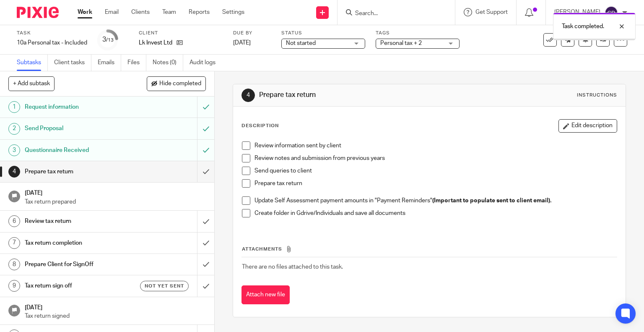 The image size is (644, 332). Describe the element at coordinates (14, 243) in the screenshot. I see `div: 7` at that location.